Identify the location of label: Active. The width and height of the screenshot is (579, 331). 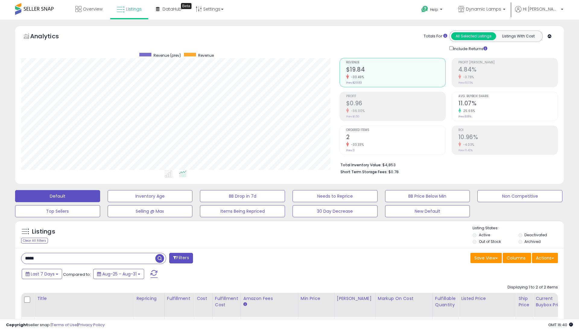
(484, 235).